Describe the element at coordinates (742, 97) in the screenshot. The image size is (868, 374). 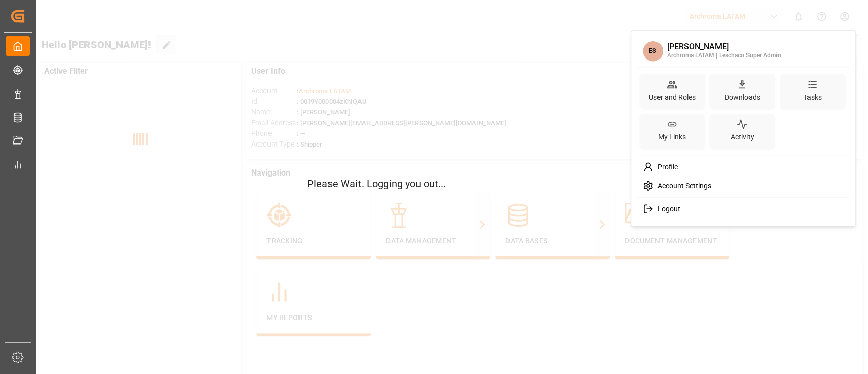
I see `div: Downloads` at that location.